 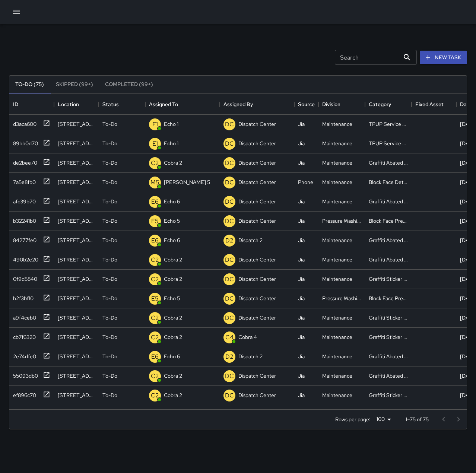 I want to click on div: 856e4cf0, so click(x=23, y=413).